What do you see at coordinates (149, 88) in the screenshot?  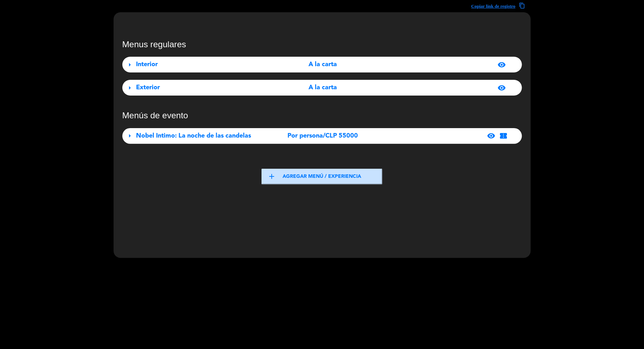 I see `span: Exterior` at bounding box center [149, 88].